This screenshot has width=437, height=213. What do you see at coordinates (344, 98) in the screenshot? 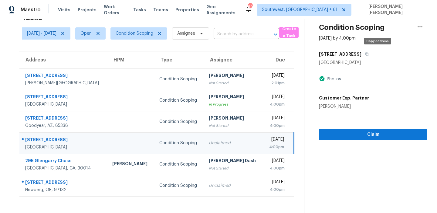
I see `h5: Customer Exp. Partner` at bounding box center [344, 98].